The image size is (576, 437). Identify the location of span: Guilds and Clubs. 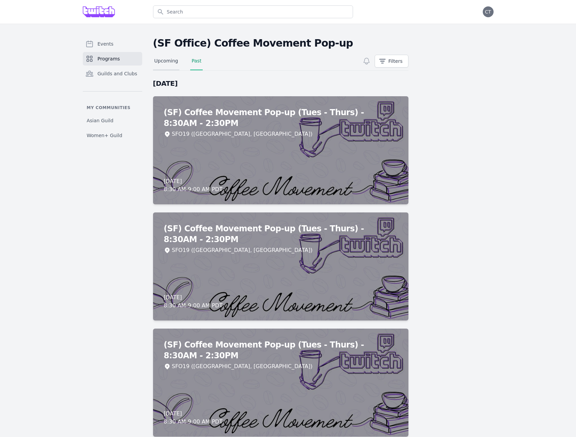
(118, 74).